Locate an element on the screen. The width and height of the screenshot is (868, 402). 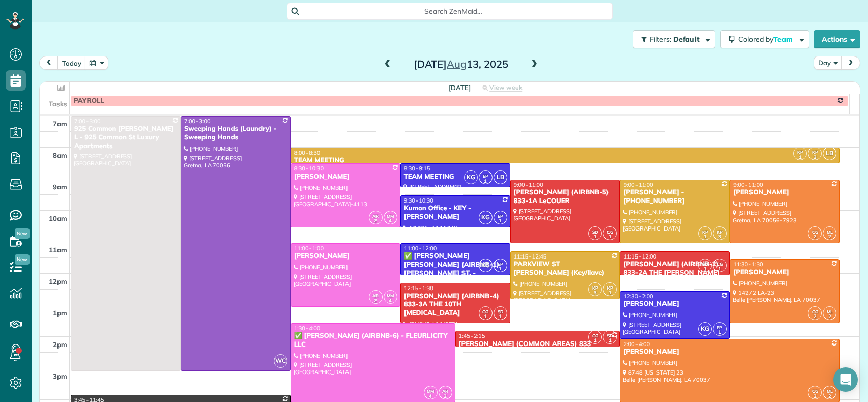
span: 8am is located at coordinates (61, 155).